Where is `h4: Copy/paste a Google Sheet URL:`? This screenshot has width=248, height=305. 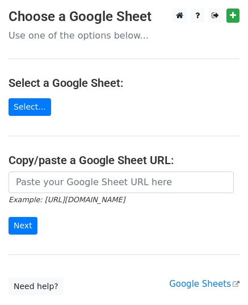
h4: Copy/paste a Google Sheet URL: is located at coordinates (124, 160).